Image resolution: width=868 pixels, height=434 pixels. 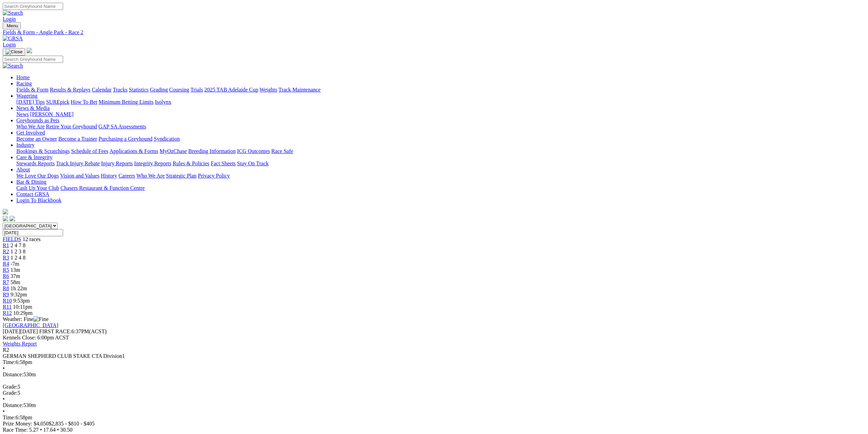 What do you see at coordinates (18, 288) in the screenshot?
I see `span: 1h 22m` at bounding box center [18, 288].